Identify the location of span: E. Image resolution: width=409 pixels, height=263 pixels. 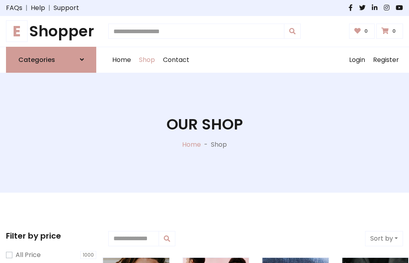
(17, 31).